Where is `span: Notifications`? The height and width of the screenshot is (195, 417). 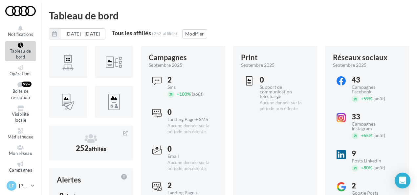 span: Notifications is located at coordinates (20, 34).